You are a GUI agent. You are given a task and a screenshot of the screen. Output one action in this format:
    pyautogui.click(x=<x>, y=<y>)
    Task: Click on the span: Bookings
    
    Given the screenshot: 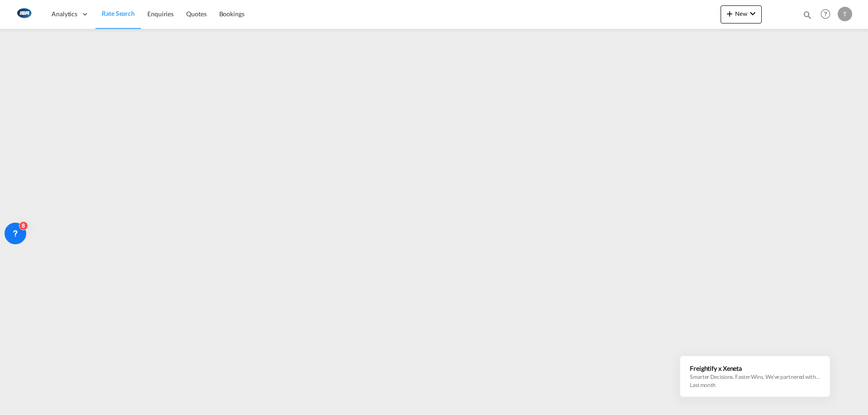 What is the action you would take?
    pyautogui.click(x=232, y=14)
    